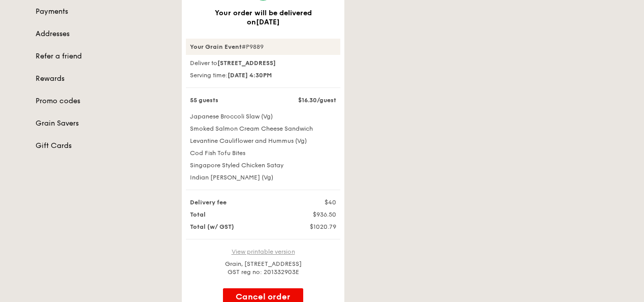 Image resolution: width=644 pixels, height=302 pixels. I want to click on a: Grain Savers, so click(102, 123).